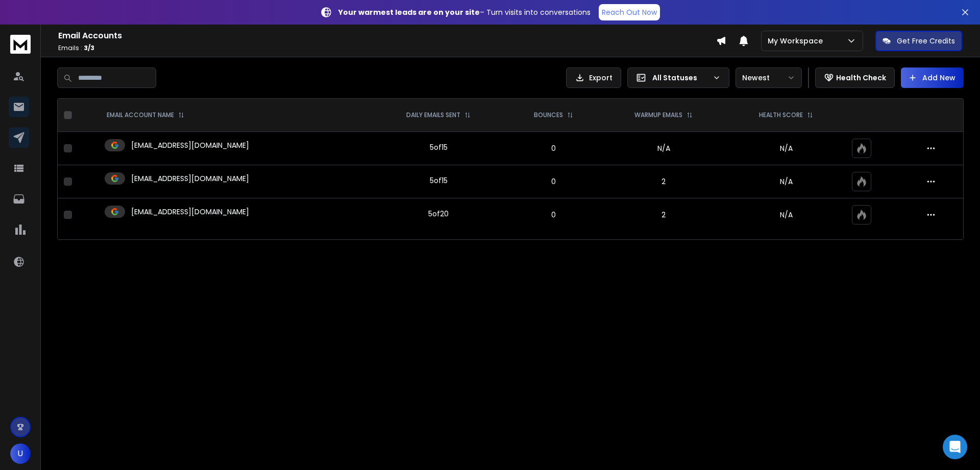 The image size is (980, 470). What do you see at coordinates (438, 214) in the screenshot?
I see `div: 5 of 20` at bounding box center [438, 214].